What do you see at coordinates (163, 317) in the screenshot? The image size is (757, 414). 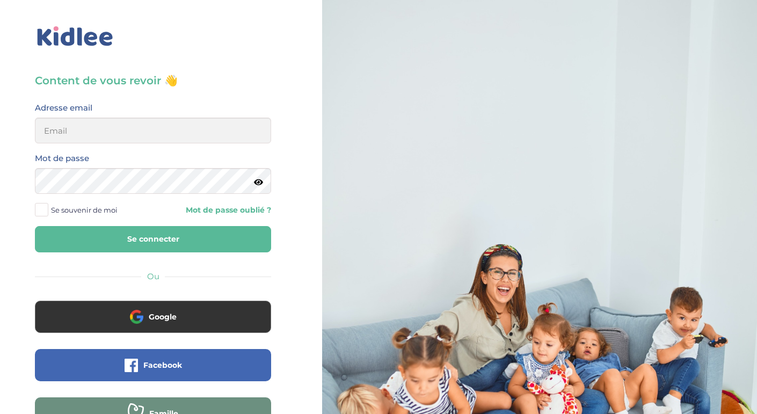 I see `span: Google` at bounding box center [163, 317].